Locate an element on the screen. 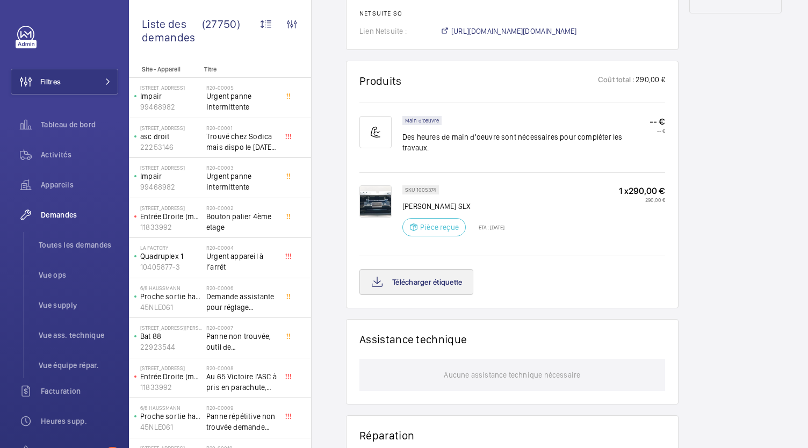 The image size is (808, 448). p: asc droit is located at coordinates (171, 136).